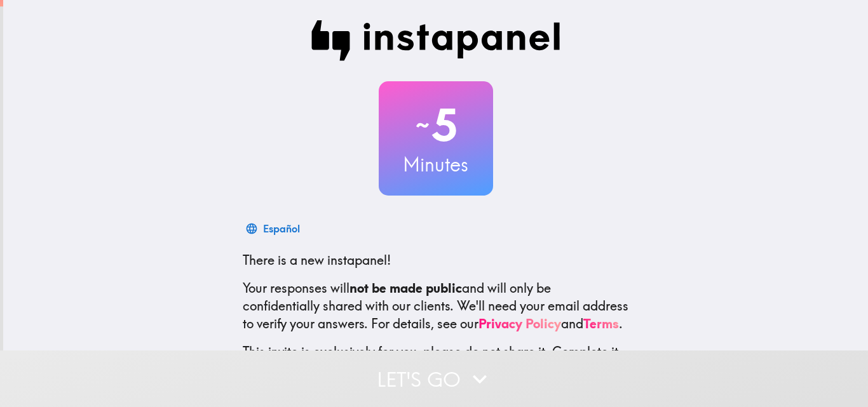  What do you see at coordinates (405, 287) in the screenshot?
I see `b: not be made public` at bounding box center [405, 287].